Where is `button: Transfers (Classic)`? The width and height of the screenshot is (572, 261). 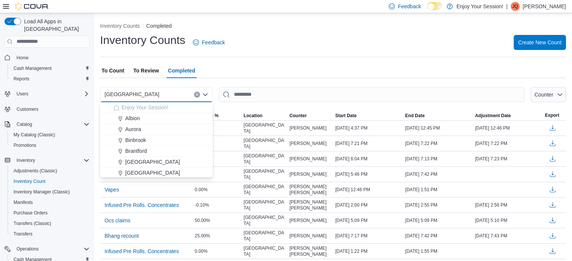 button: Transfers (Classic) is located at coordinates (50, 224).